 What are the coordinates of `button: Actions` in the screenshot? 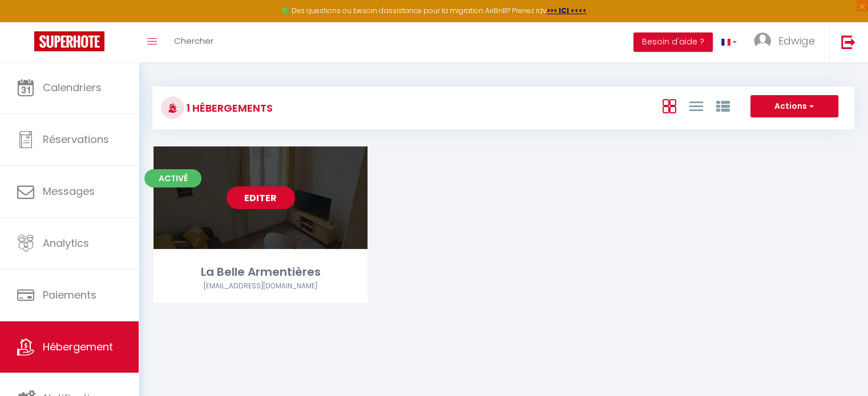 It's located at (795, 107).